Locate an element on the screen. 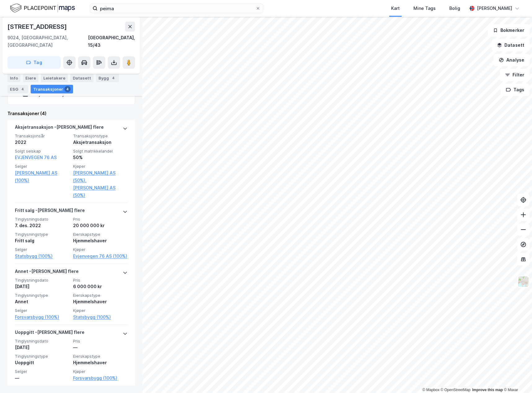 This screenshot has width=532, height=393. div: Eiere is located at coordinates (31, 78).